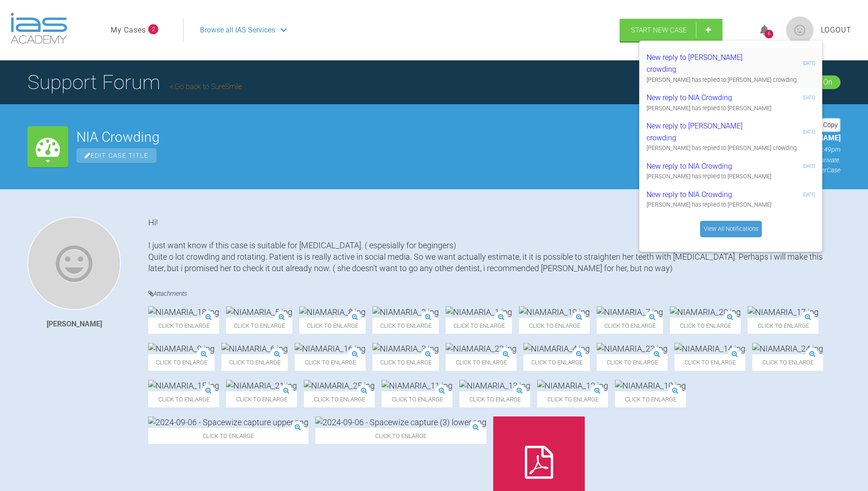  I want to click on img: NIAMARIA_24.jpg, so click(788, 348).